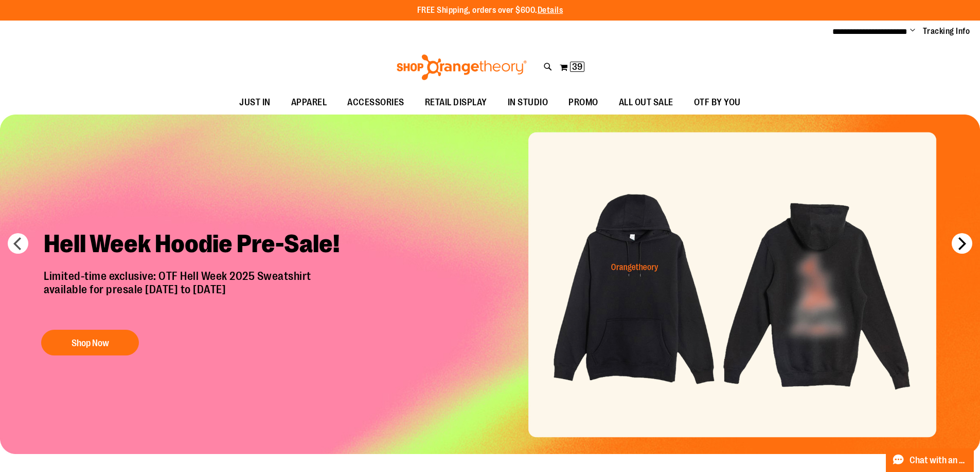 Image resolution: width=980 pixels, height=472 pixels. Describe the element at coordinates (376, 102) in the screenshot. I see `span: ACCESSORIES` at that location.